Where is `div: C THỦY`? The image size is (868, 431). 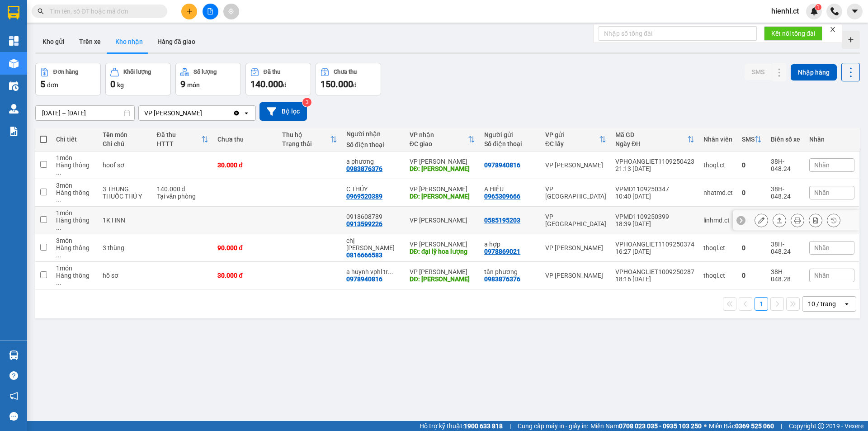
div: C THỦY is located at coordinates (373, 189).